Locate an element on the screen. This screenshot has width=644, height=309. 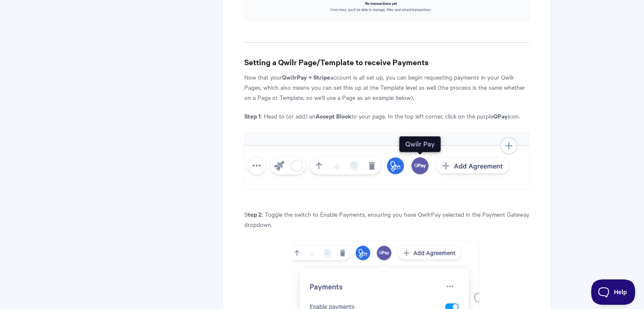
h3: Setting a Qwilr Page/Template to receive Payments is located at coordinates (386, 63).